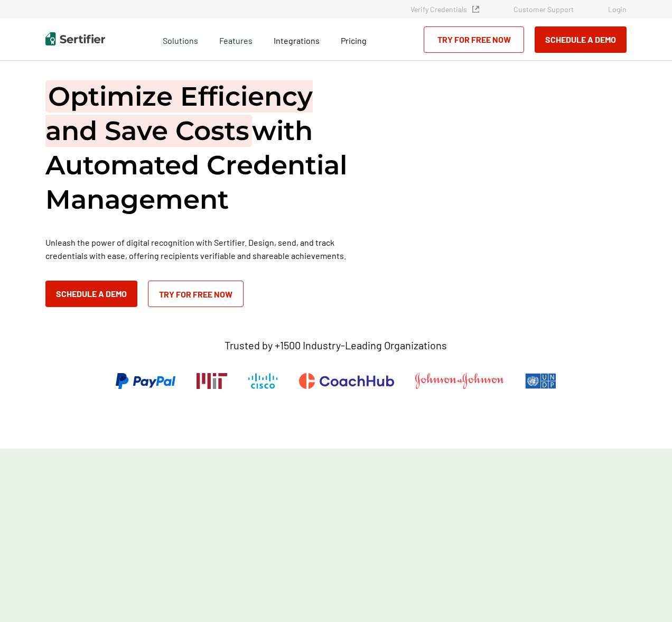 Image resolution: width=672 pixels, height=622 pixels. Describe the element at coordinates (336, 345) in the screenshot. I see `p: Trusted by +1500 Industry-Leading Organizations` at that location.